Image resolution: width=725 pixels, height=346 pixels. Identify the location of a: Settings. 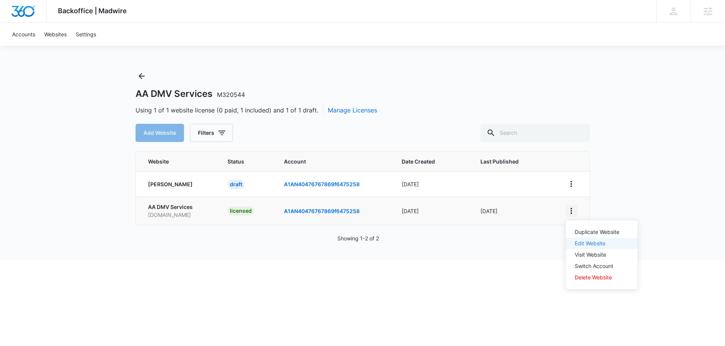
(86, 34).